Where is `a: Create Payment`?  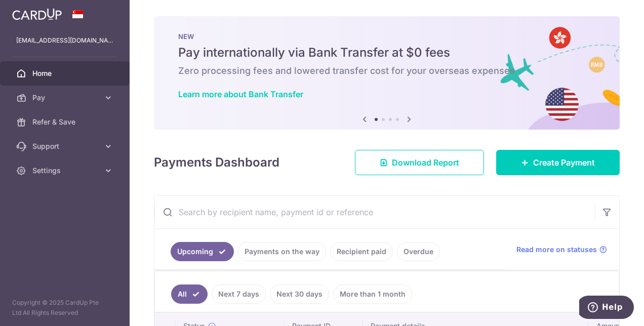 a: Create Payment is located at coordinates (558, 162).